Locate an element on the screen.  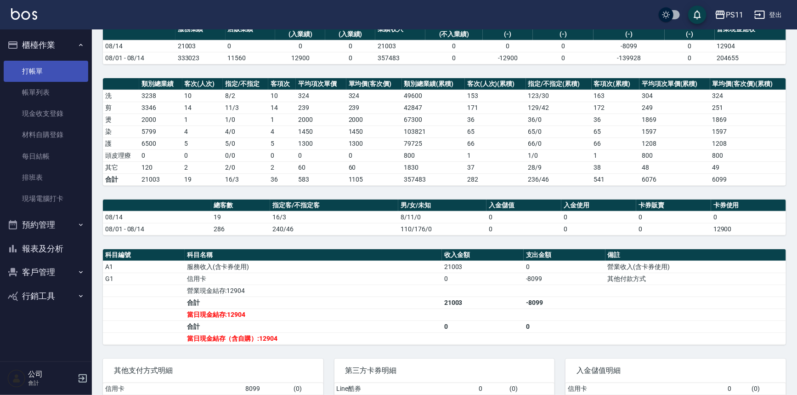
td: 42847 is located at coordinates (433, 108).